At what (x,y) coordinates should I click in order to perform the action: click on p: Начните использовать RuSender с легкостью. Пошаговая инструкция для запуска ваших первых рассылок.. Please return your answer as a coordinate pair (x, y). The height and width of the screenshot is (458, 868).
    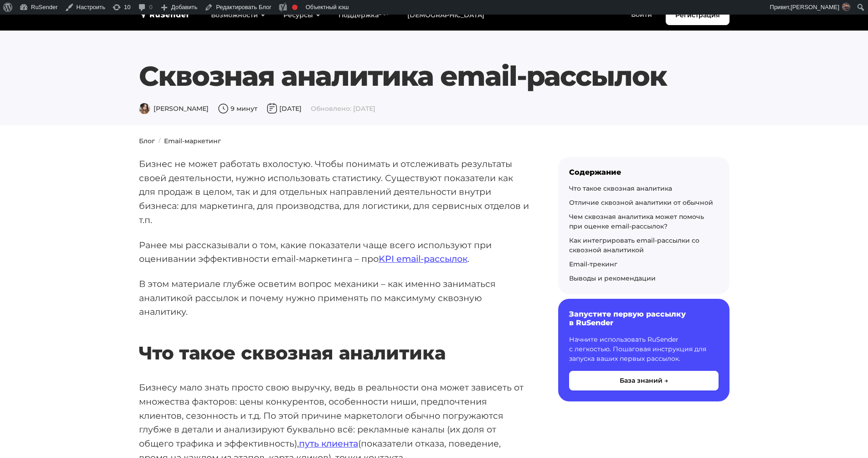
    Looking at the image, I should click on (644, 349).